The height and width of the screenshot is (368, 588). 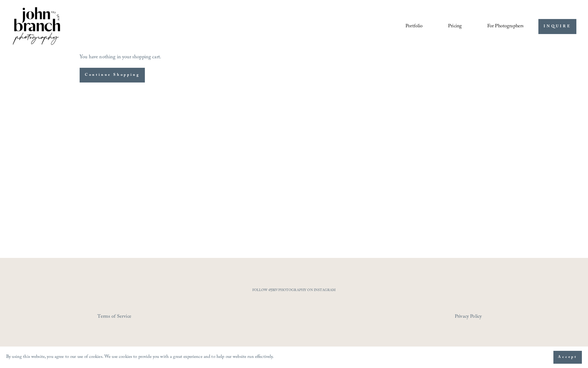 I want to click on a: Continue Shopping, so click(x=112, y=75).